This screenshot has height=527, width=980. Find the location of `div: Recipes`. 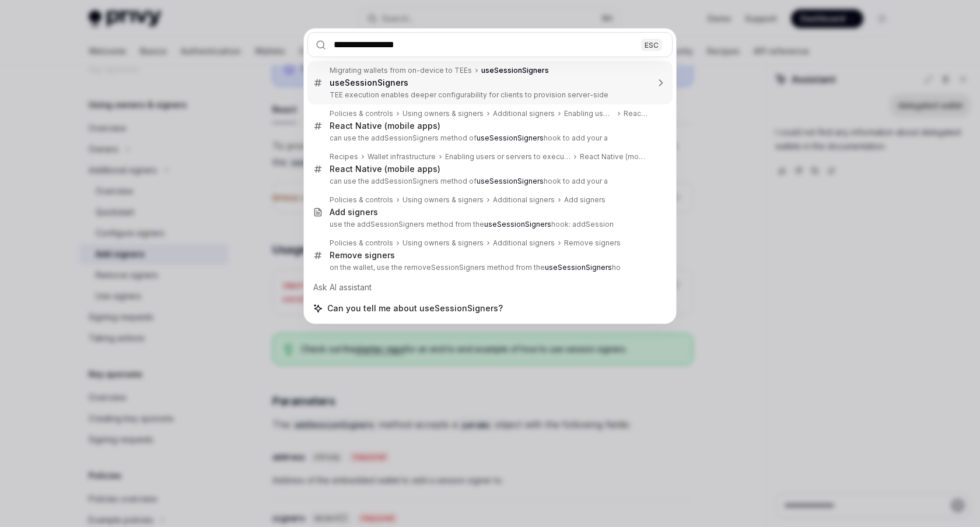

div: Recipes is located at coordinates (344, 157).